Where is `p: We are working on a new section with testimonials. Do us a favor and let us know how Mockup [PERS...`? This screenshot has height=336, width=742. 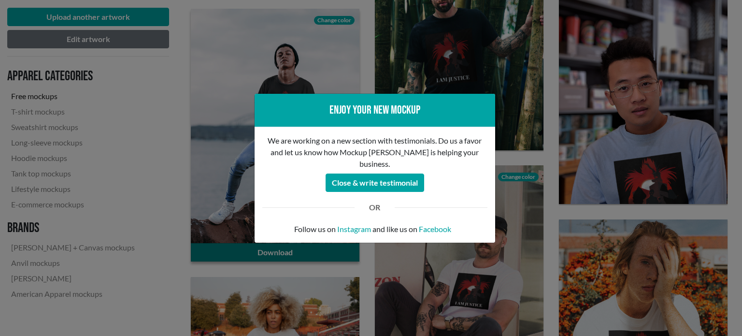
p: We are working on a new section with testimonials. Do us a favor and let us know how Mockup [PERS... is located at coordinates (375, 152).